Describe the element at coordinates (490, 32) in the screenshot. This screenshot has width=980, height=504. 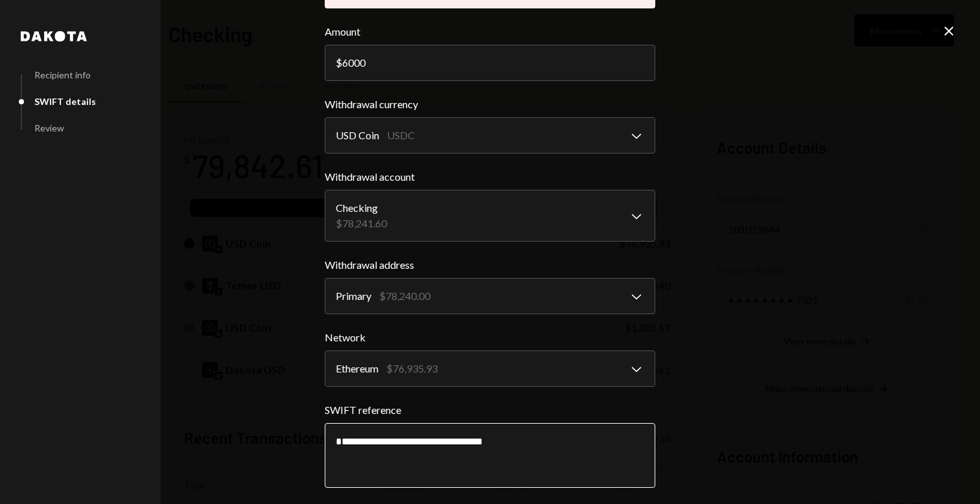
I see `label: Amount` at that location.